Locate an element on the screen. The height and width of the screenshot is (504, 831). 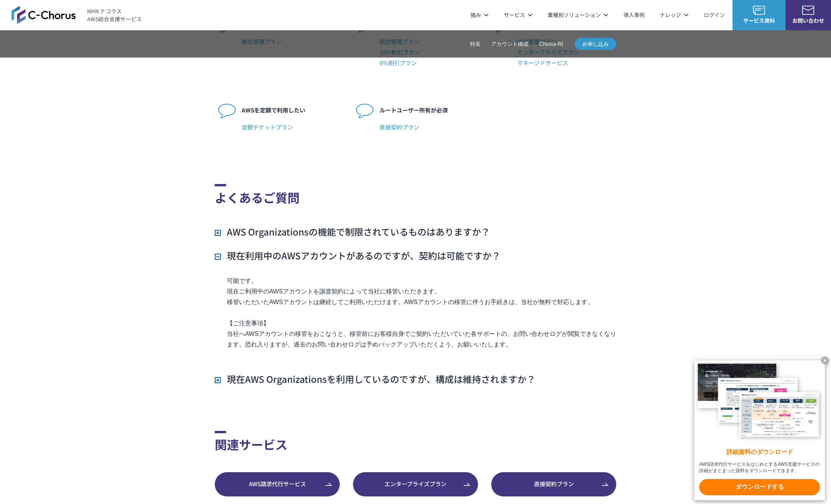
img: お問い合わせ is located at coordinates (808, 10).